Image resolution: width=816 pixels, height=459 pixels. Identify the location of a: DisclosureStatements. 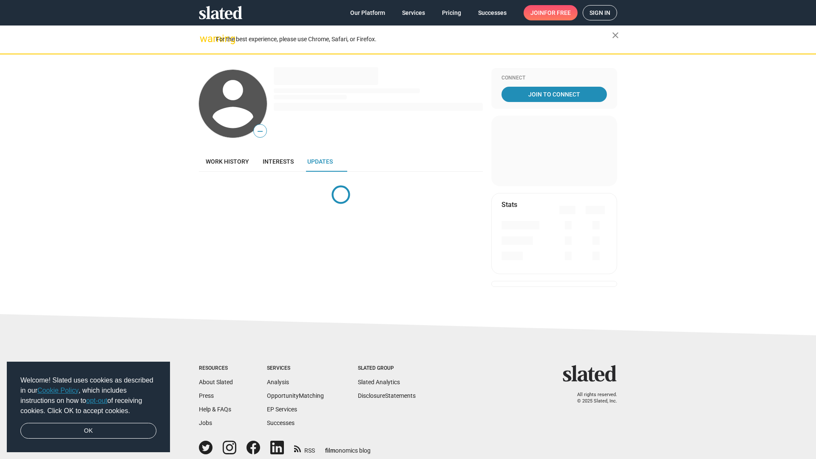
(387, 396).